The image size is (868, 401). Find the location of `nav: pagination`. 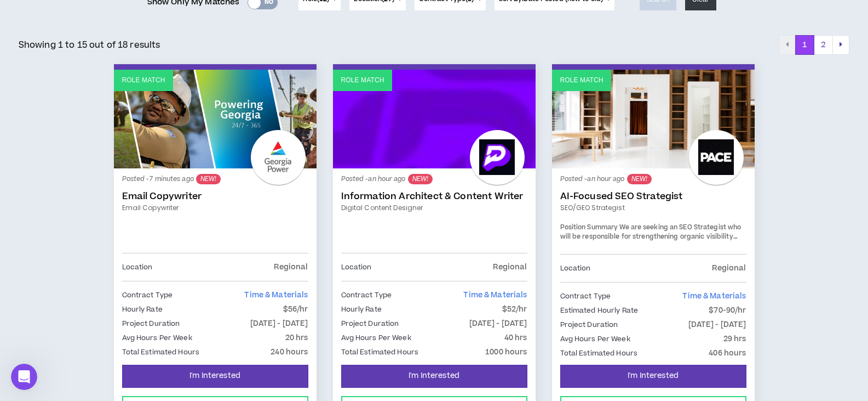

nav: pagination is located at coordinates (814, 45).